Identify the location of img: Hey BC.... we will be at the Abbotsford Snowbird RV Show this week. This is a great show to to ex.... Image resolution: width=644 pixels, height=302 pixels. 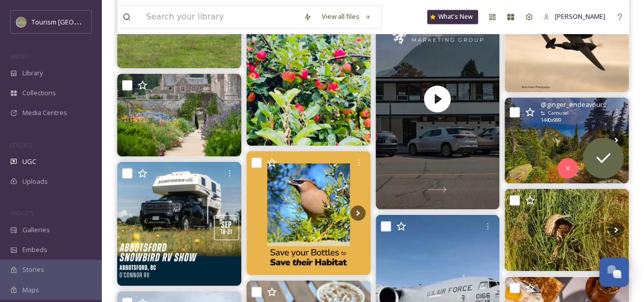
(179, 223).